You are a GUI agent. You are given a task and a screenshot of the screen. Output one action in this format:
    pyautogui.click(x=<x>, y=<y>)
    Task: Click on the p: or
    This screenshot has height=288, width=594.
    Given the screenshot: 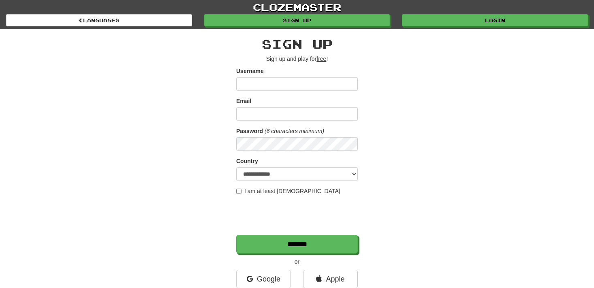 What is the action you would take?
    pyautogui.click(x=297, y=261)
    